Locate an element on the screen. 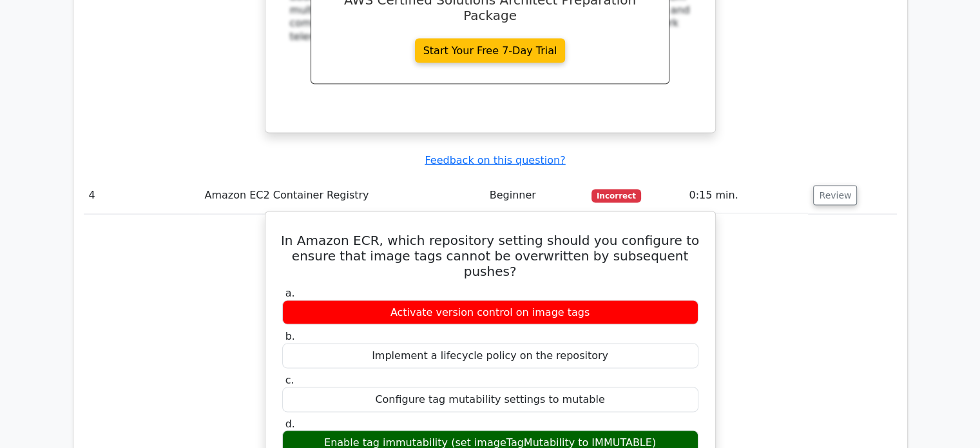 This screenshot has height=448, width=980. a: Feedback on this question? is located at coordinates (495, 160).